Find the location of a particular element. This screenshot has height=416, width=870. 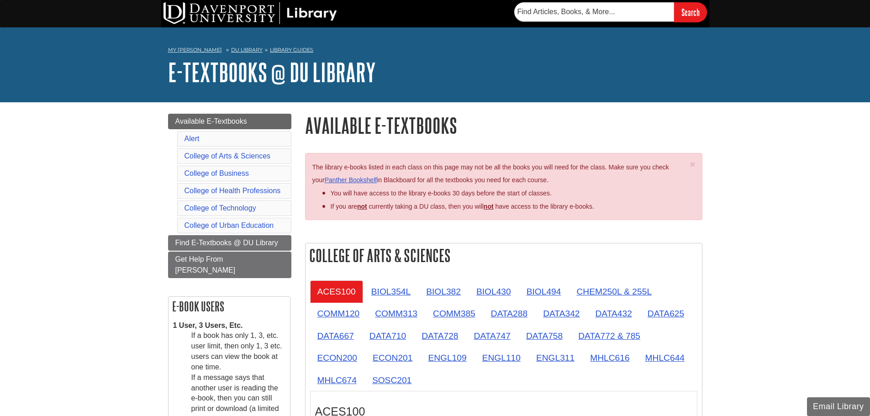

a: MHLC616 is located at coordinates (610, 358).